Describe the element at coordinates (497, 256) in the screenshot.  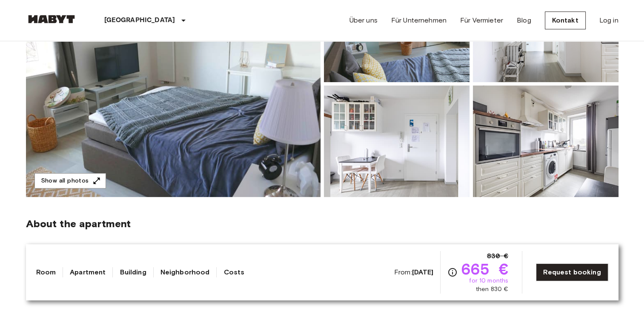
I see `span: 830 €` at that location.